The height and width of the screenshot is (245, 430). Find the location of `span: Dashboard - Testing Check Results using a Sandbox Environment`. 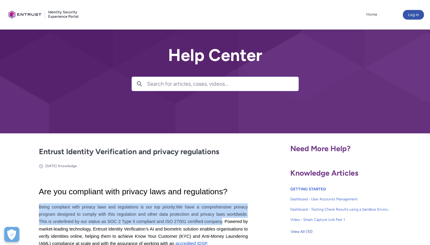

span: Dashboard - Testing Check Results using a Sandbox Environment is located at coordinates (341, 210).